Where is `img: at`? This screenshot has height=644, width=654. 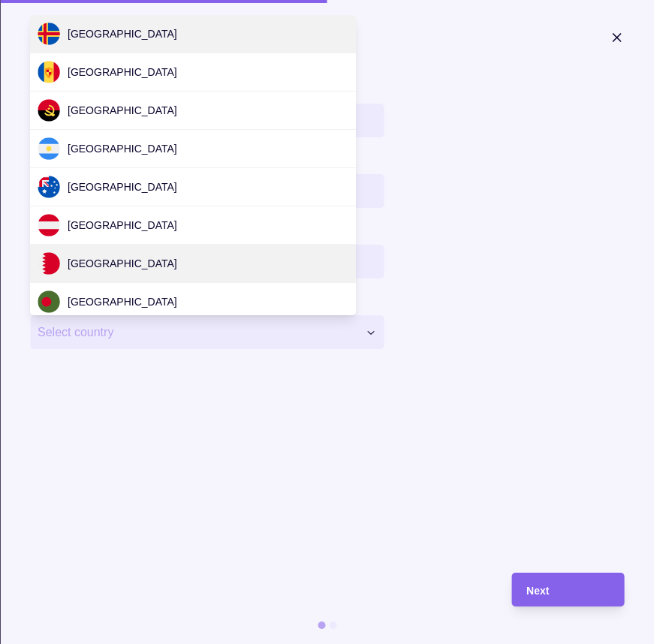 img: at is located at coordinates (49, 225).